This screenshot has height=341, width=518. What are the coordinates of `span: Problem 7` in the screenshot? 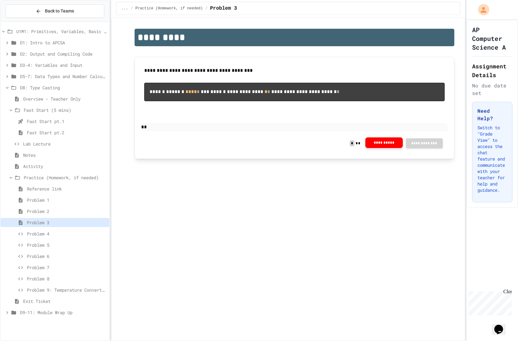 It's located at (67, 267).